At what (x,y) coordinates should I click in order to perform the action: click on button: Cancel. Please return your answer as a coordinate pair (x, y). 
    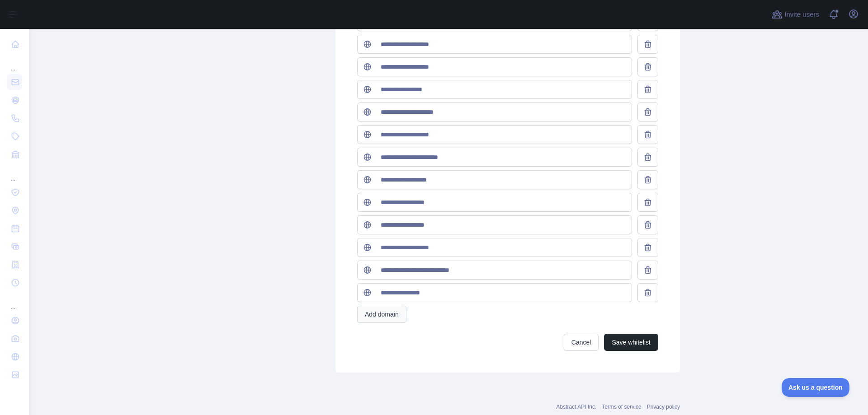
    Looking at the image, I should click on (582, 343).